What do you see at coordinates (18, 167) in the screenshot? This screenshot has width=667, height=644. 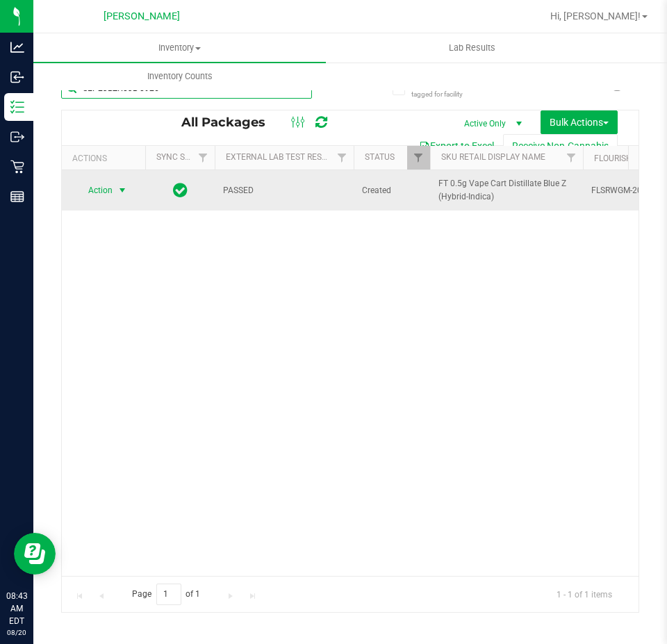 I see `inline-svg: Retail` at bounding box center [18, 167].